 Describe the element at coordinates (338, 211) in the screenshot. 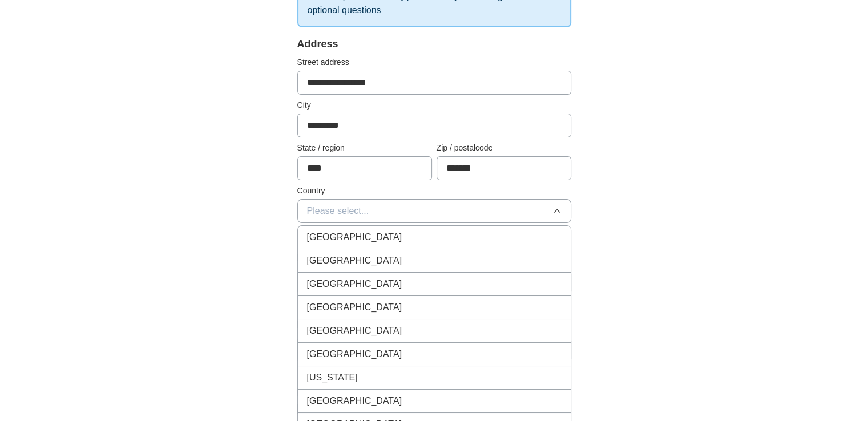

I see `span: Please select...` at that location.